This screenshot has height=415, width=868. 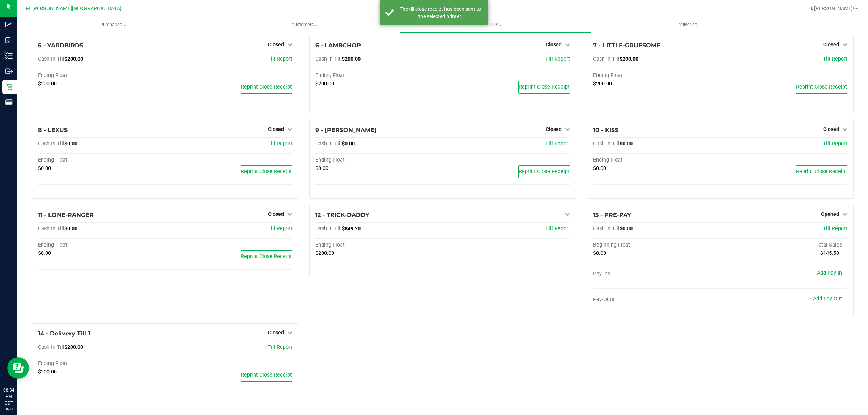 What do you see at coordinates (9, 56) in the screenshot?
I see `inline-svg: Inventory` at bounding box center [9, 56].